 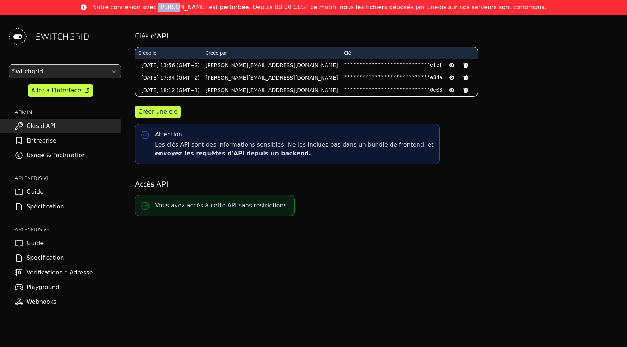 What do you see at coordinates (169, 135) in the screenshot?
I see `div: Attention` at bounding box center [169, 135].